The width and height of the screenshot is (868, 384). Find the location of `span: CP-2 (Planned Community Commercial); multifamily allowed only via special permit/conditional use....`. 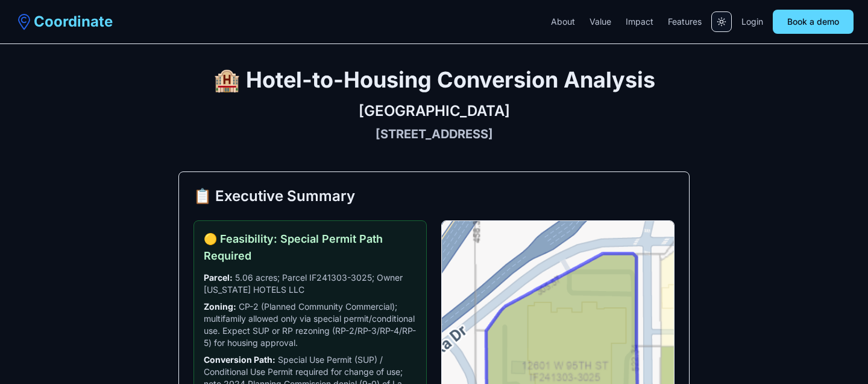

span: CP-2 (Planned Community Commercial); multifamily allowed only via special permit/conditional use.... is located at coordinates (310, 325).